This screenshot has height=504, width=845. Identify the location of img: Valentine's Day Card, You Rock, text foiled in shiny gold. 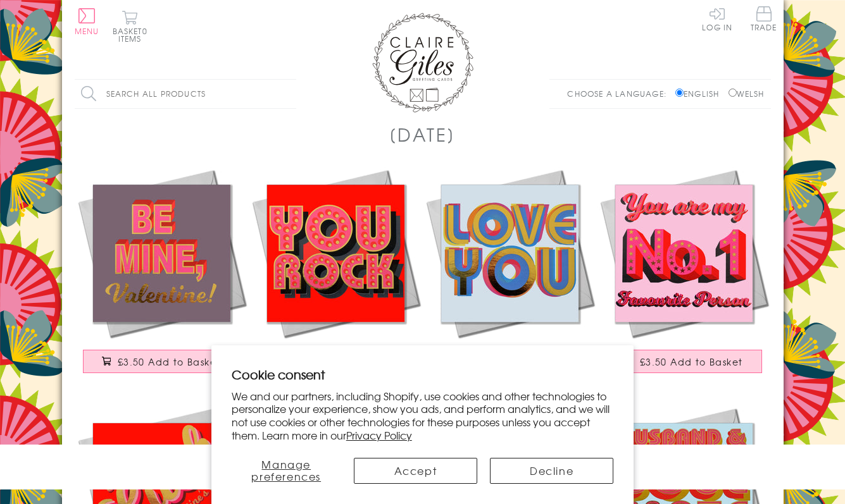
(336, 253).